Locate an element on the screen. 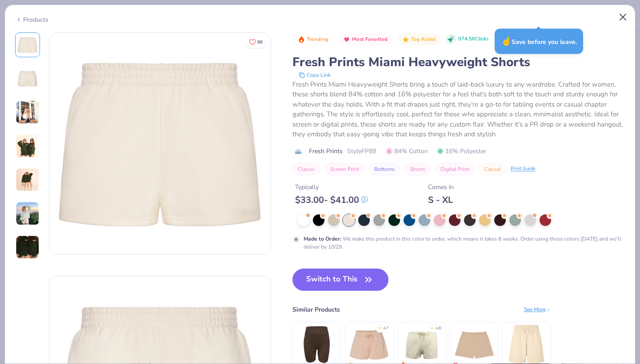 The image size is (640, 364). img: brand logo is located at coordinates (298, 151).